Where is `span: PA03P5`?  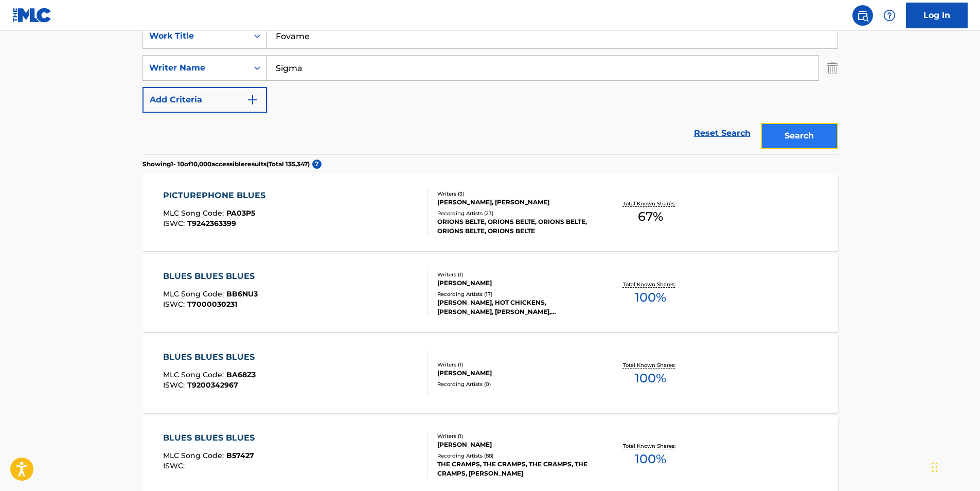
span: PA03P5 is located at coordinates (241, 213).